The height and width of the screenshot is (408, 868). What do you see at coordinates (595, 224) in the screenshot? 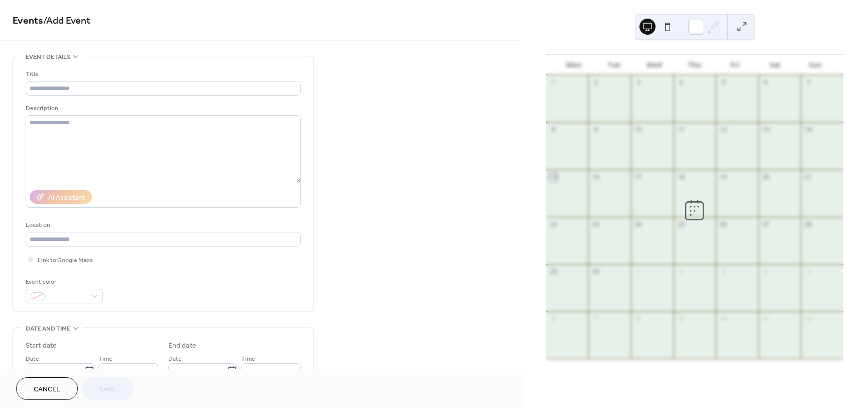
I see `div: 23` at bounding box center [595, 224].